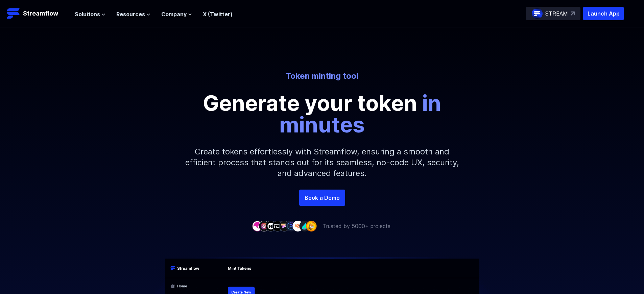 This screenshot has height=294, width=644. What do you see at coordinates (176, 14) in the screenshot?
I see `button: Company` at bounding box center [176, 14].